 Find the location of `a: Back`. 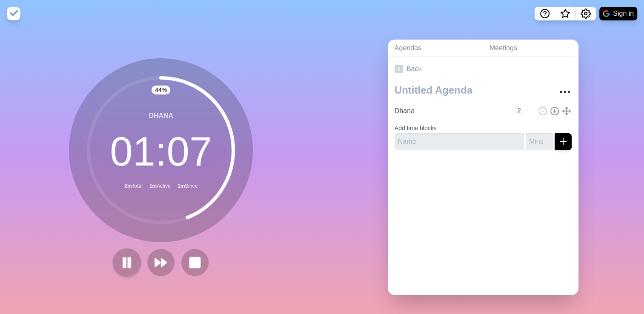

a: Back is located at coordinates (483, 69).